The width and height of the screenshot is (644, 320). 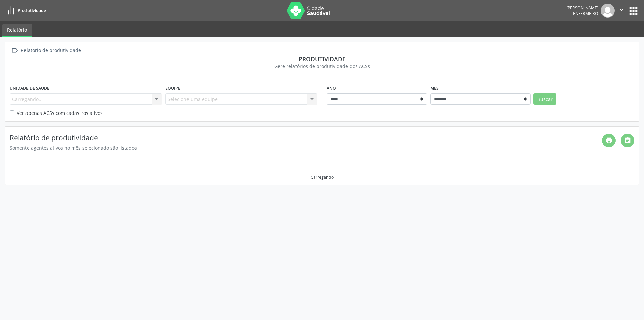 I want to click on label: Equipe, so click(x=173, y=88).